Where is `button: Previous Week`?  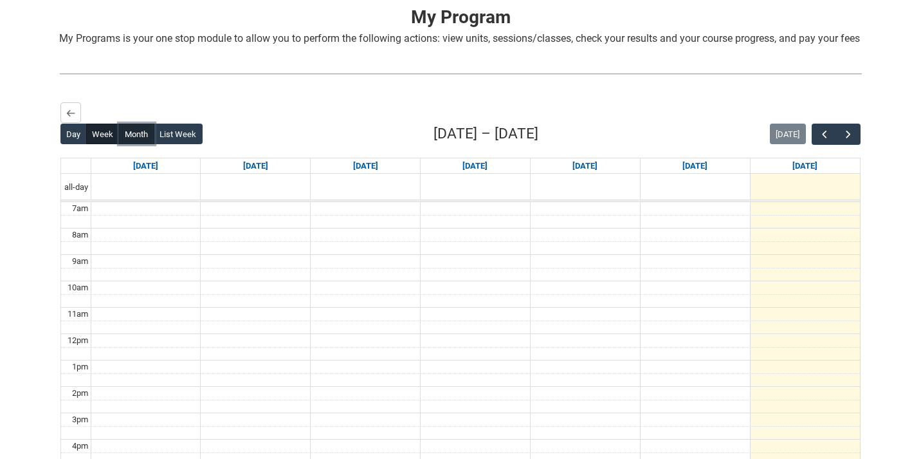 button: Previous Week is located at coordinates (824, 134).